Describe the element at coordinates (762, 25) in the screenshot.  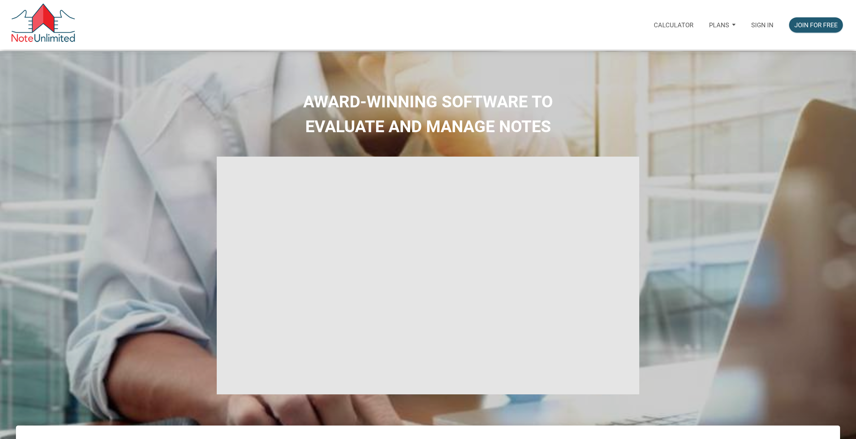
I see `a: Sign in` at that location.